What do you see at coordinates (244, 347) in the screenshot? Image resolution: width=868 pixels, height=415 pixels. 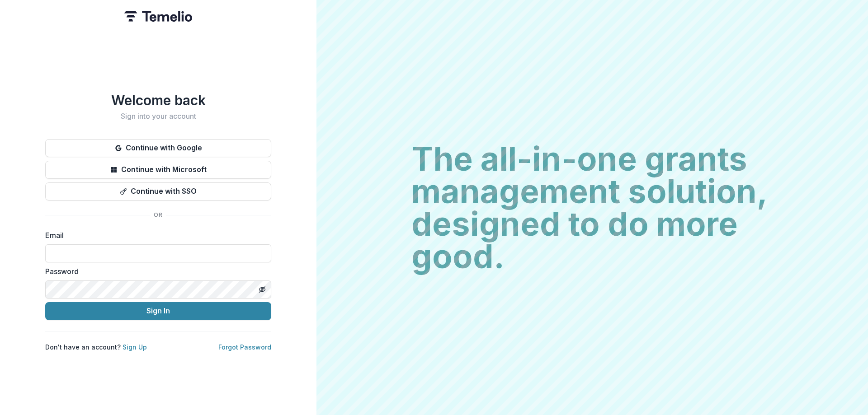 I see `a: Forgot Password` at bounding box center [244, 347].